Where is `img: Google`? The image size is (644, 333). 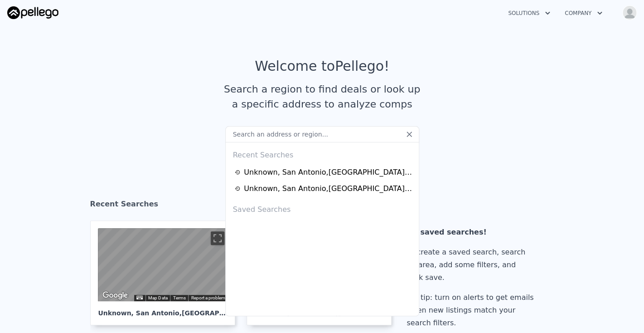
img: Google is located at coordinates (115, 295).